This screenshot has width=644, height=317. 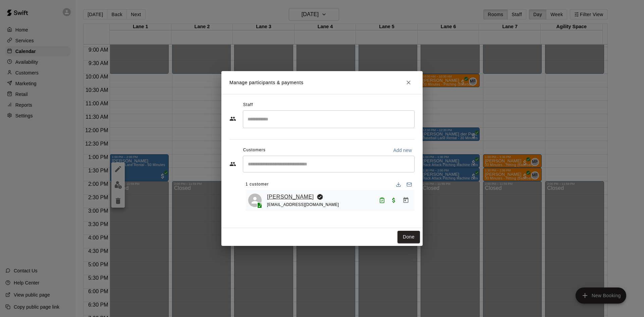 What do you see at coordinates (233, 119) in the screenshot?
I see `svg: Staff` at bounding box center [233, 119].